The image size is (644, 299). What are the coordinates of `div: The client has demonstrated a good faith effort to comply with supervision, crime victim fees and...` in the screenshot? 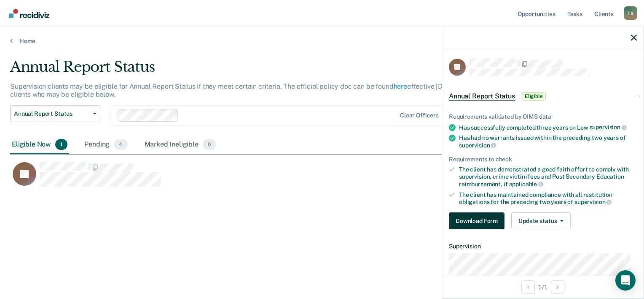 It's located at (548, 176).